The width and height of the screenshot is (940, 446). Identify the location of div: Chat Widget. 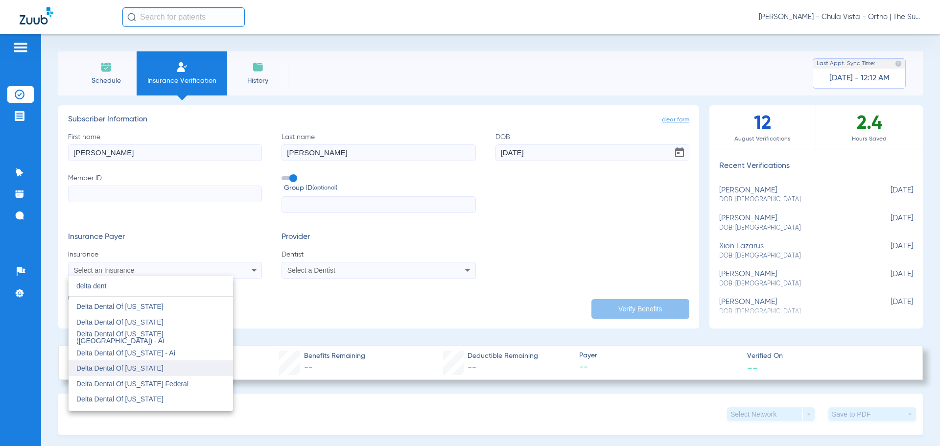
(916, 423).